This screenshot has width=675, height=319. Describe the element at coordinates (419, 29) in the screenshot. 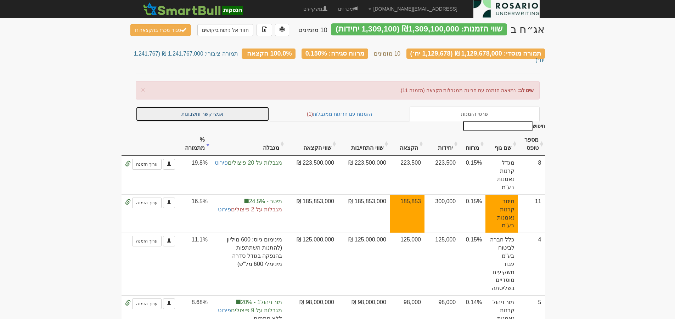

I see `div: שווי הזמנות: ₪1,309,100,000 (1,309,100 יחידות)` at that location.